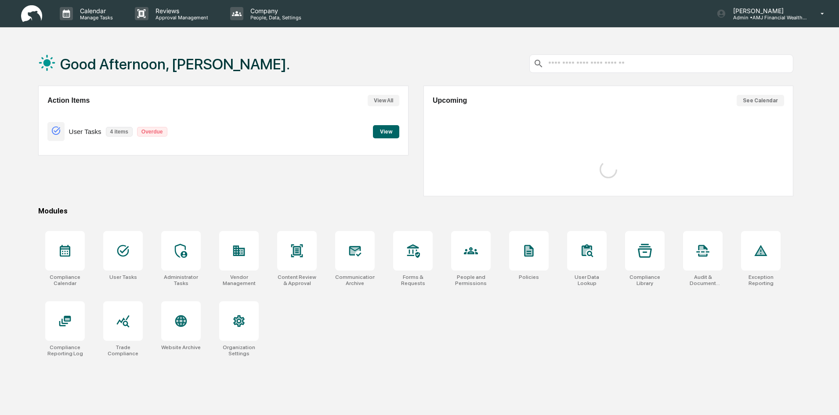 Image resolution: width=839 pixels, height=415 pixels. I want to click on p: Company, so click(275, 11).